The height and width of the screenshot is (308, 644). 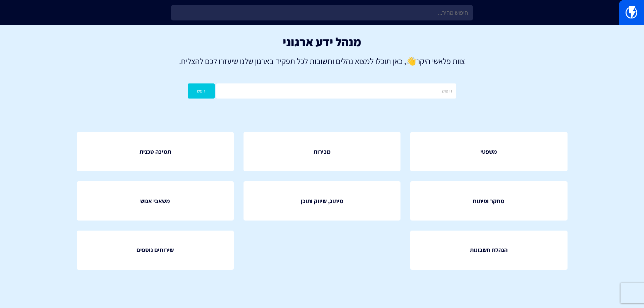 What do you see at coordinates (489, 152) in the screenshot?
I see `span: משפטי` at bounding box center [489, 152].